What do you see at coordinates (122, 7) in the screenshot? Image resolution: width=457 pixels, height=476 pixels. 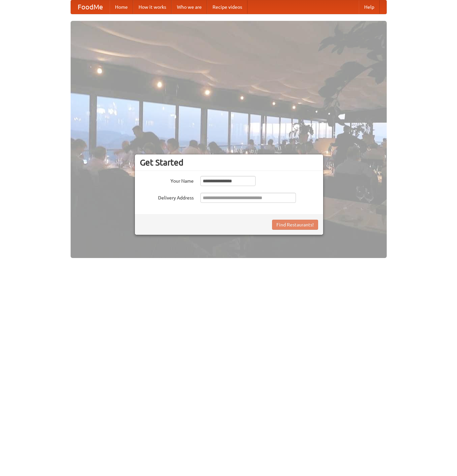 I see `a: Home` at bounding box center [122, 7].